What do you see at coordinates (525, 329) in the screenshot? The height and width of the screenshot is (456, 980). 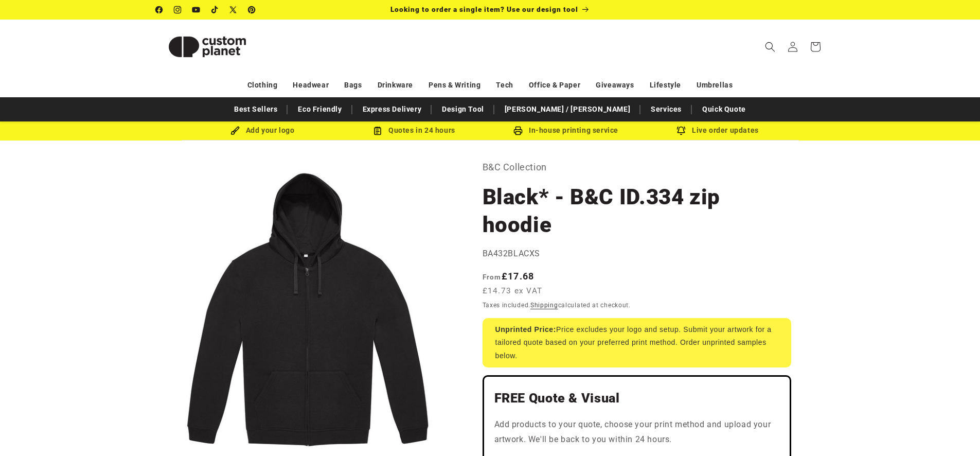 I see `strong: Unprinted Price:` at bounding box center [525, 329].